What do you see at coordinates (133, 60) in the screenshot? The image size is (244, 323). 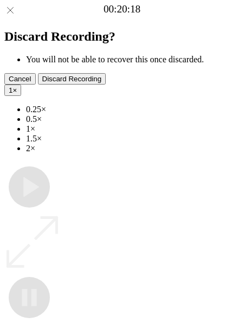 I see `li: You will not be able to recover this once discarded.` at bounding box center [133, 60].